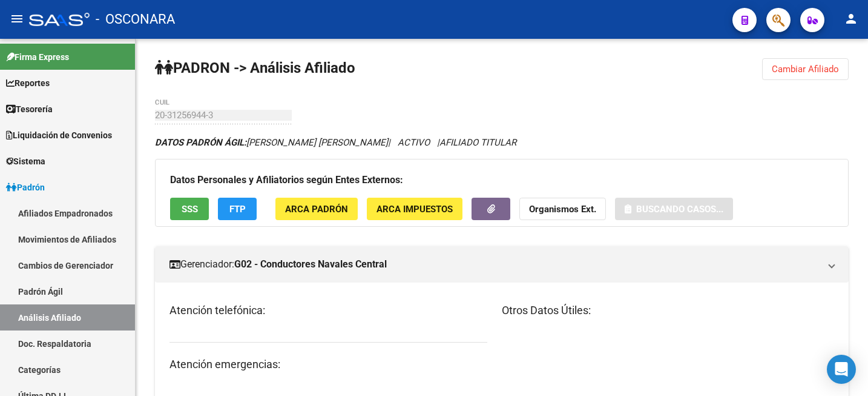  What do you see at coordinates (238, 208) in the screenshot?
I see `button: FTP` at bounding box center [238, 208].